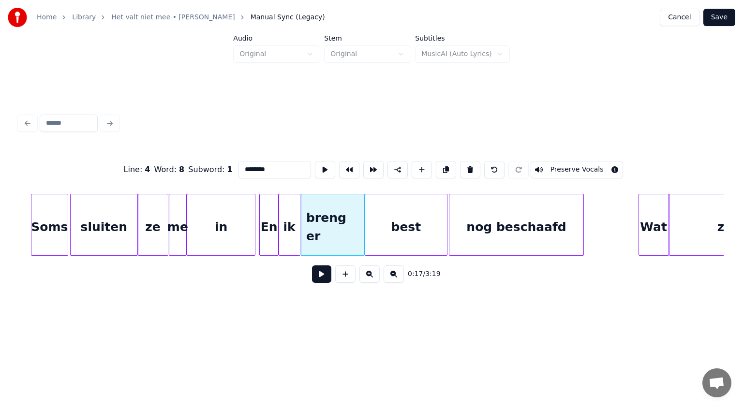  Describe the element at coordinates (415, 274) in the screenshot. I see `span: 0:17` at that location.